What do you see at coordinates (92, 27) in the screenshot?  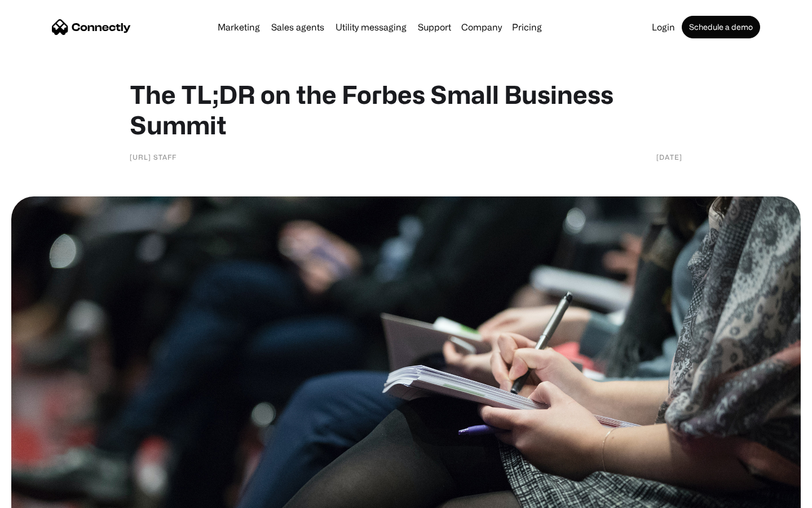 I see `a: home` at bounding box center [92, 27].